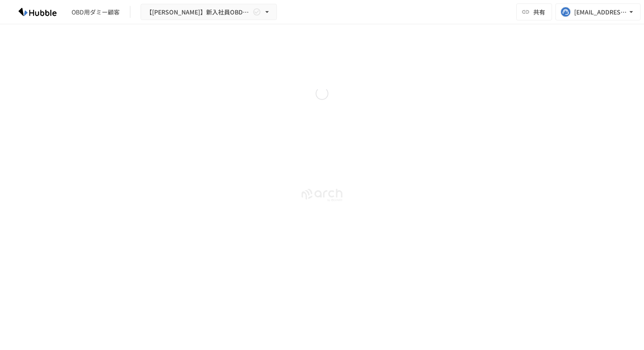 The image size is (644, 350). Describe the element at coordinates (534, 12) in the screenshot. I see `button: 共有` at that location.